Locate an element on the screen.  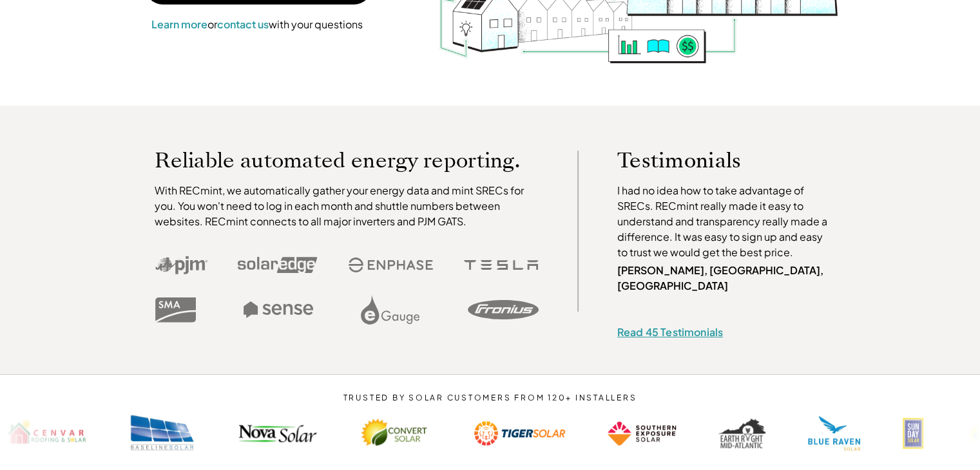
p: Reliable automated energy reporting. is located at coordinates (347, 161).